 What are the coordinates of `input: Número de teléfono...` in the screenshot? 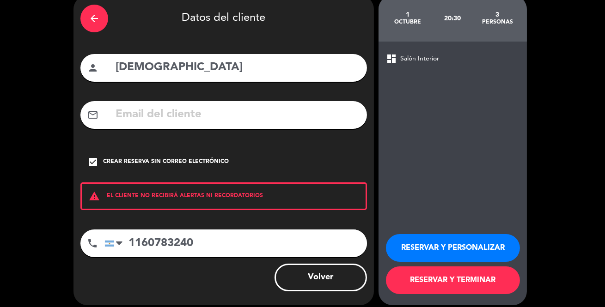 It's located at (236, 244).